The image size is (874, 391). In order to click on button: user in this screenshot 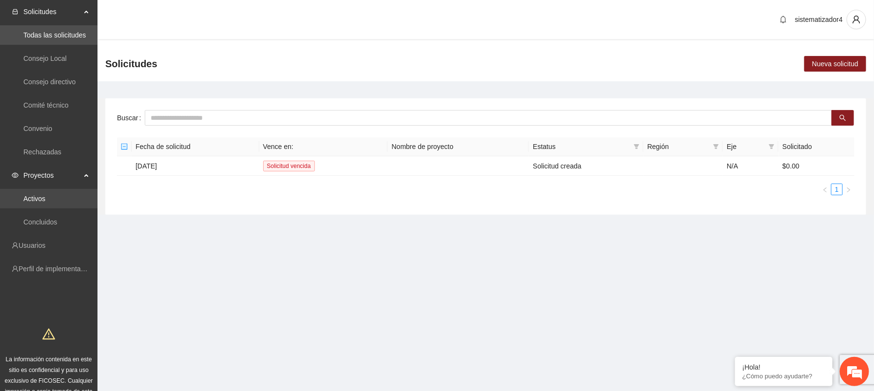, I will do `click(856, 19)`.